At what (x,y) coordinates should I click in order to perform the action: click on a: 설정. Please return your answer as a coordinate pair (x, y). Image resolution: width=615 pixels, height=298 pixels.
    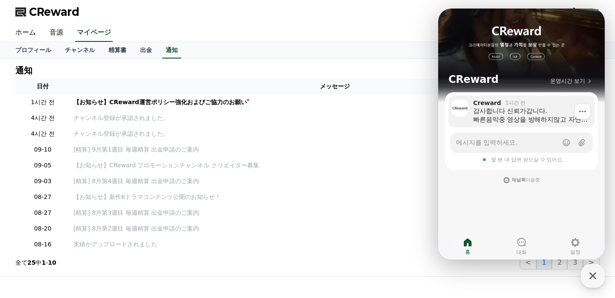
    Looking at the image, I should click on (137, 238).